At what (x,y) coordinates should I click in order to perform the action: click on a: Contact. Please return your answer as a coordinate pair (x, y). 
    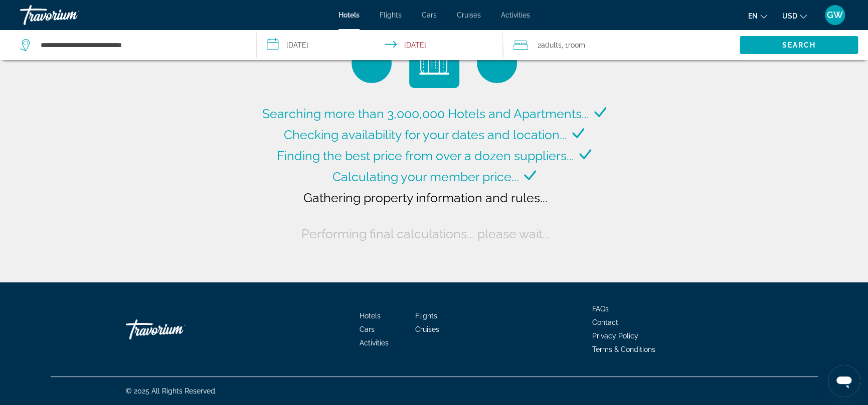
    Looking at the image, I should click on (605, 323).